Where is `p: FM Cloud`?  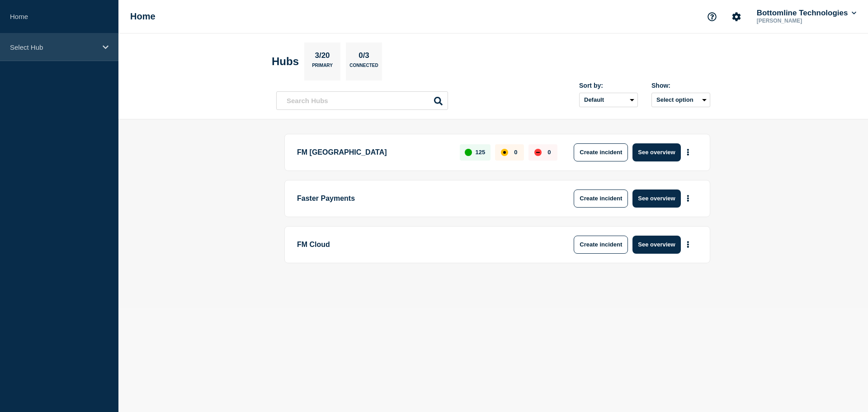 p: FM Cloud is located at coordinates (422, 245).